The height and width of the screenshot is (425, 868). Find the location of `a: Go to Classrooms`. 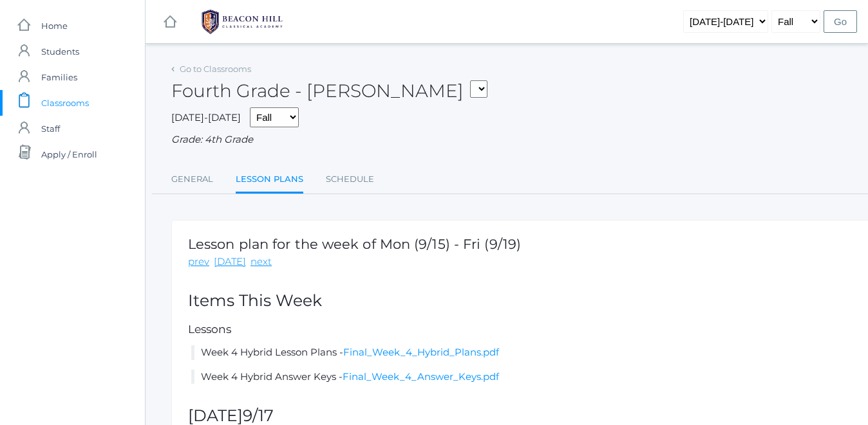

a: Go to Classrooms is located at coordinates (215, 69).